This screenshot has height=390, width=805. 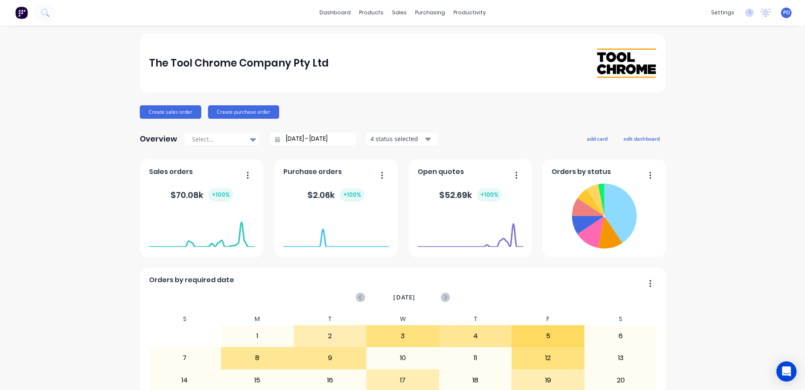 I want to click on div: 13, so click(x=621, y=358).